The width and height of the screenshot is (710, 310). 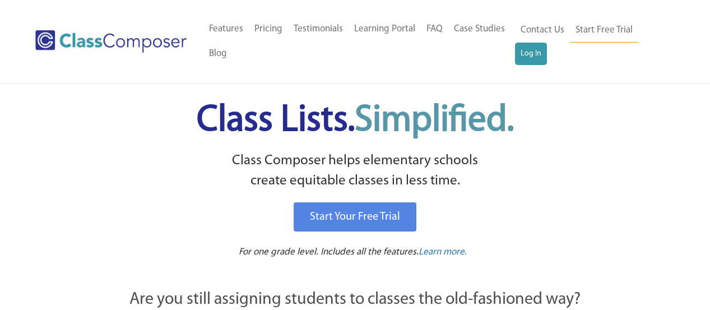 I want to click on span: For one grade level. Includes all the features., so click(x=329, y=252).